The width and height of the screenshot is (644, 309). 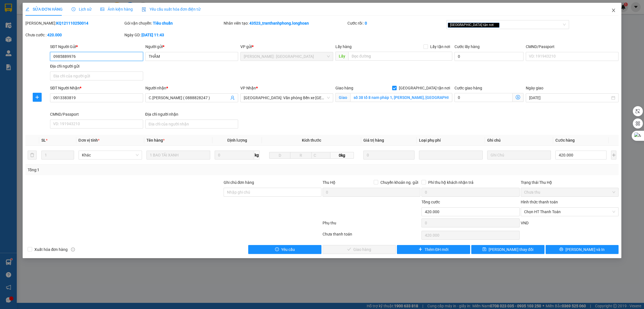 I want to click on div: Người nhận, so click(x=192, y=88).